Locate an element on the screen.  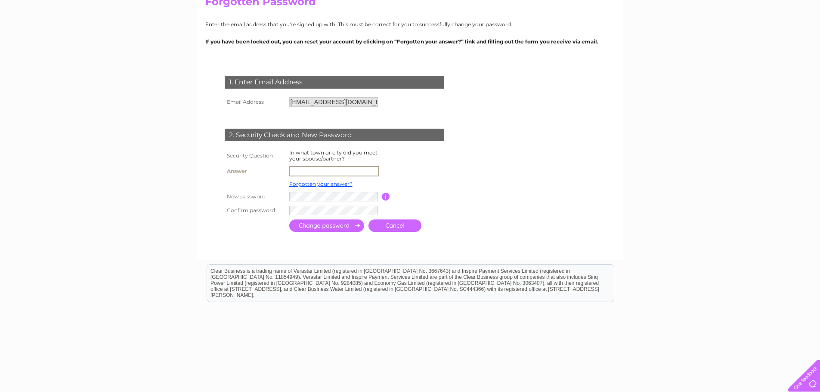
a: Water is located at coordinates (708, 40).